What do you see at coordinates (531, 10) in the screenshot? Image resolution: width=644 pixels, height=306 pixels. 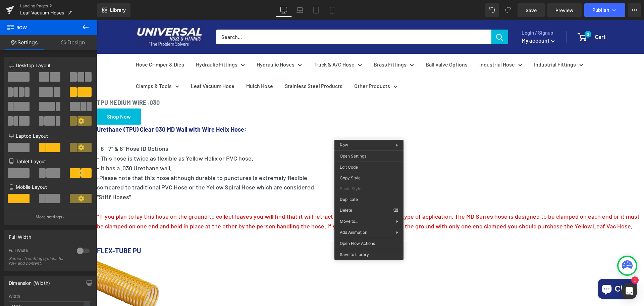 I see `span: Save` at bounding box center [531, 10].